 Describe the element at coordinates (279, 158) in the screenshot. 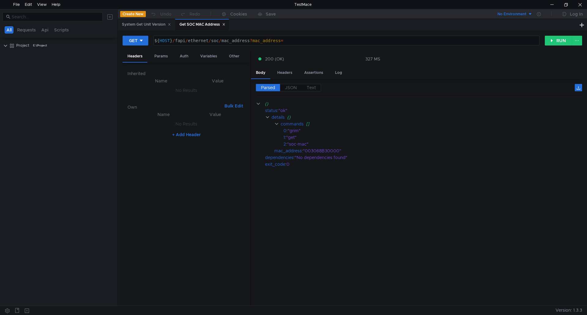

I see `div: dependencies` at that location.